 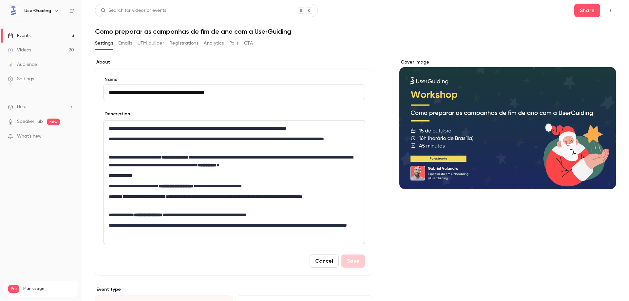 What do you see at coordinates (133, 10) in the screenshot?
I see `div: Search for videos or events` at bounding box center [133, 10].